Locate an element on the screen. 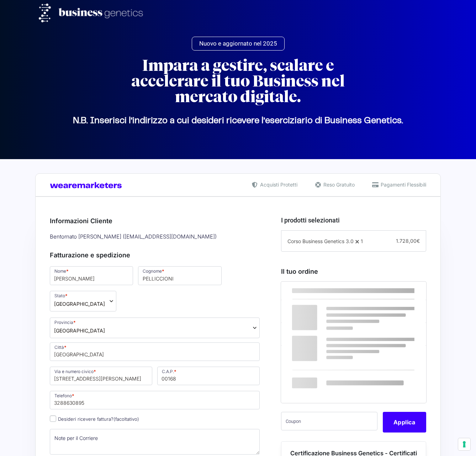 The height and width of the screenshot is (456, 476). td: Corso Business Genetics 3.0 is located at coordinates (323, 312).